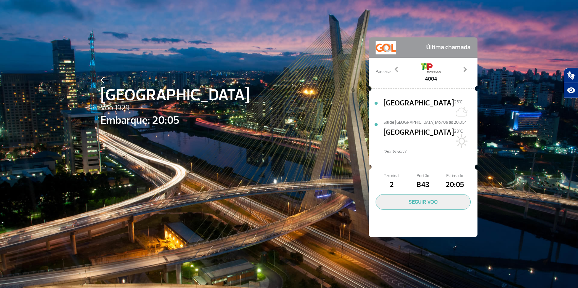  I want to click on span: Voo 1929, so click(175, 108).